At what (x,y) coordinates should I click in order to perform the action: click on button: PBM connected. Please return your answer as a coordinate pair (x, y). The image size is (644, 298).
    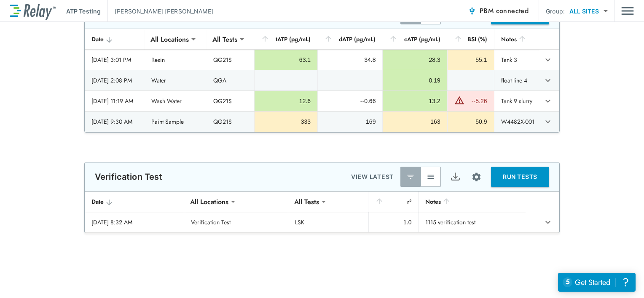
    Looking at the image, I should click on (498, 11).